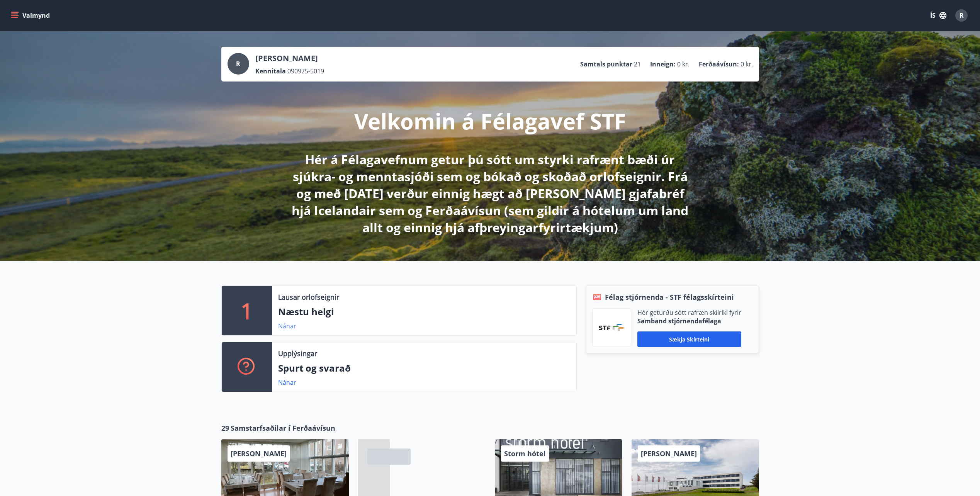 The width and height of the screenshot is (980, 496). I want to click on span: Storm hótel, so click(525, 454).